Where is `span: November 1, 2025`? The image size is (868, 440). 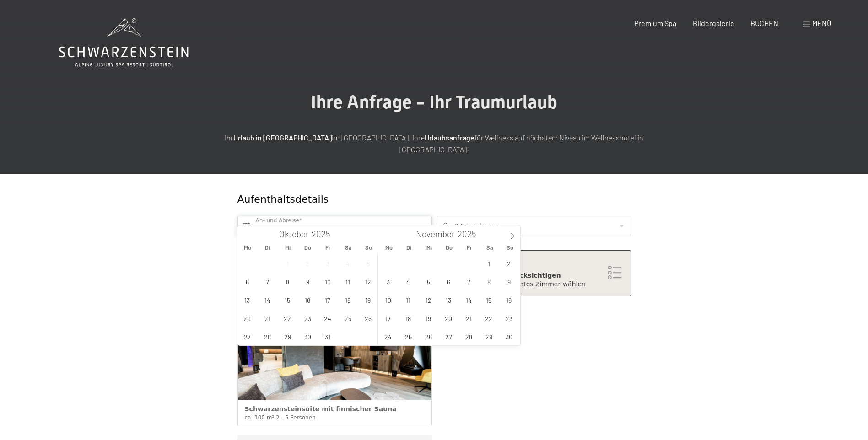
span: November 1, 2025 is located at coordinates (489, 263).